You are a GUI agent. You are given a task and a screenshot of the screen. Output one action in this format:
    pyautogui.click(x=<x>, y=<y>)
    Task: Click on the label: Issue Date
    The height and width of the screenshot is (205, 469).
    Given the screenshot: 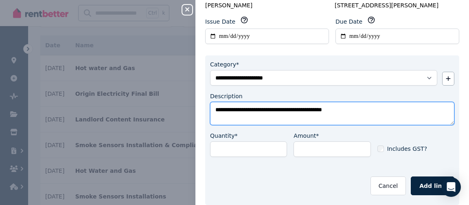 What is the action you would take?
    pyautogui.click(x=220, y=22)
    